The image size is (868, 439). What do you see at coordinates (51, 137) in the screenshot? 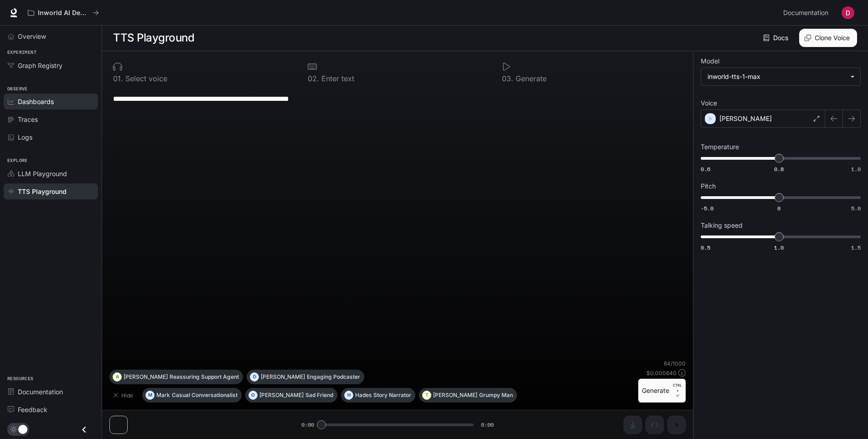
I see `a: Logs` at bounding box center [51, 137].